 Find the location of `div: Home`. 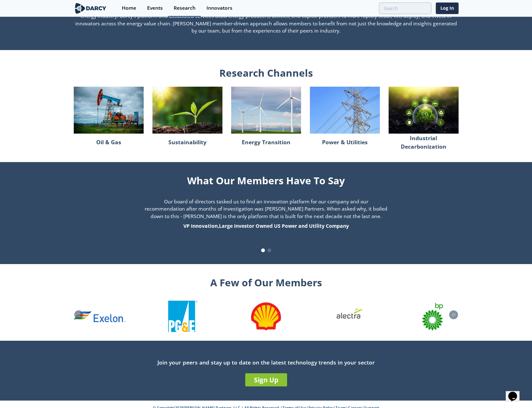

div: Home is located at coordinates (129, 8).